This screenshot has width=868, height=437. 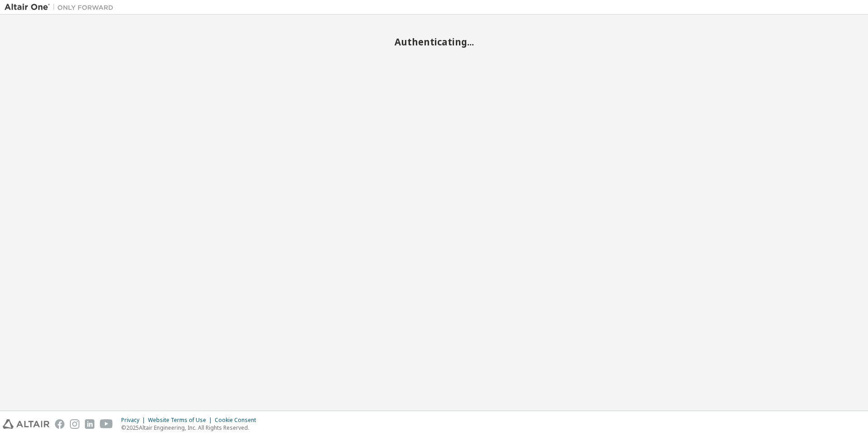 I want to click on div: Privacy, so click(x=134, y=420).